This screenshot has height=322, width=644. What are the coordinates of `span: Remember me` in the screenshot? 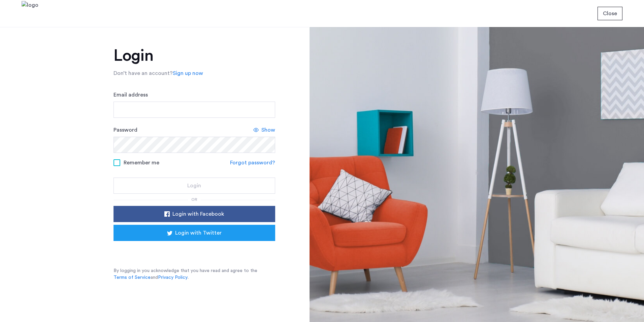 It's located at (141, 163).